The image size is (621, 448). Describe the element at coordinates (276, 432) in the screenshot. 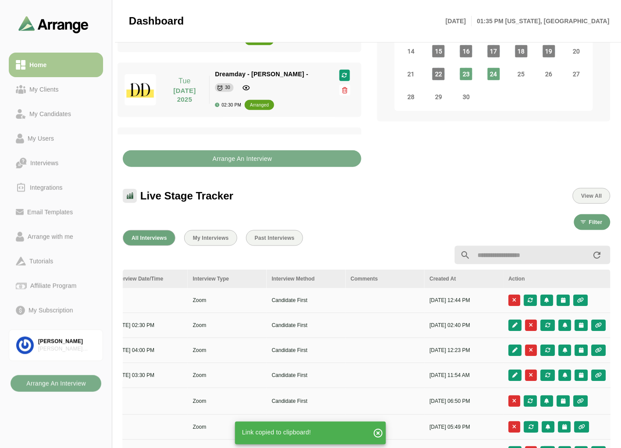

I see `span: Link copied to clipboard!` at that location.